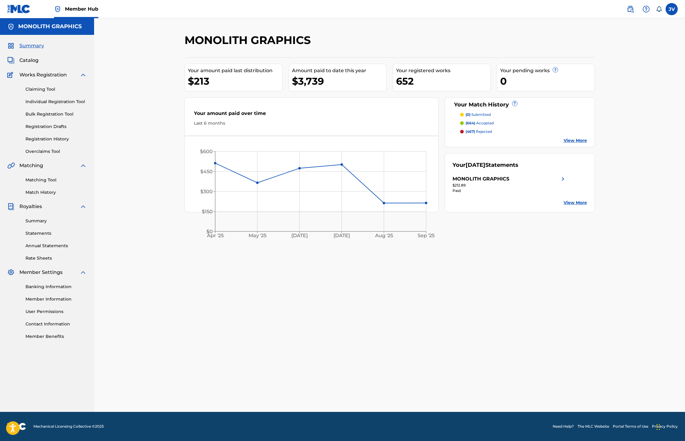 The height and width of the screenshot is (441, 685). Describe the element at coordinates (56, 102) in the screenshot. I see `a: Individual Registration Tool` at that location.